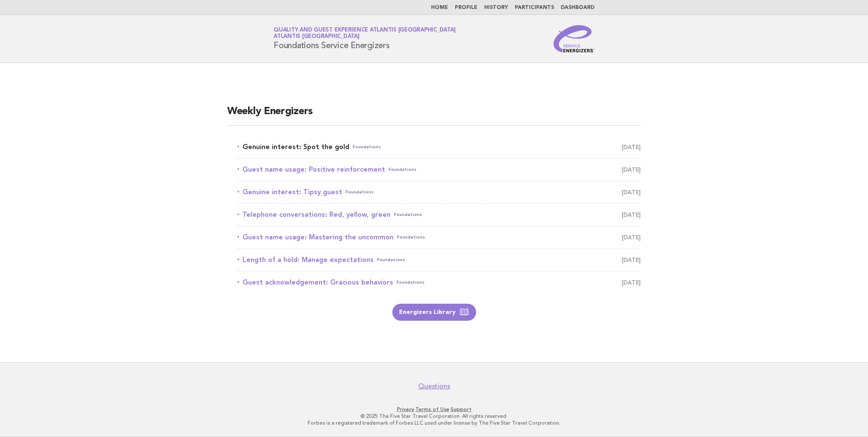  Describe the element at coordinates (434, 386) in the screenshot. I see `a: Questions` at that location.